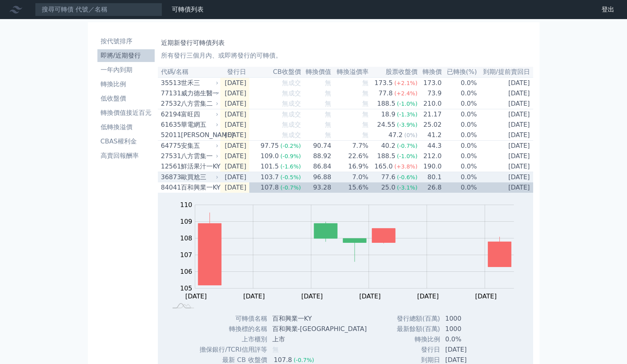 The height and width of the screenshot is (364, 627). I want to click on th: 代碼/名稱, so click(189, 72).